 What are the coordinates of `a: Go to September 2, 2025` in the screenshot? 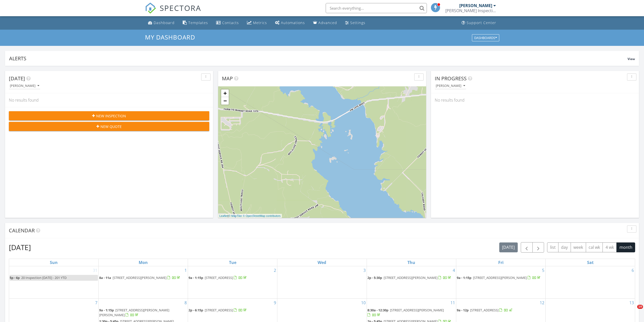 It's located at (275, 270).